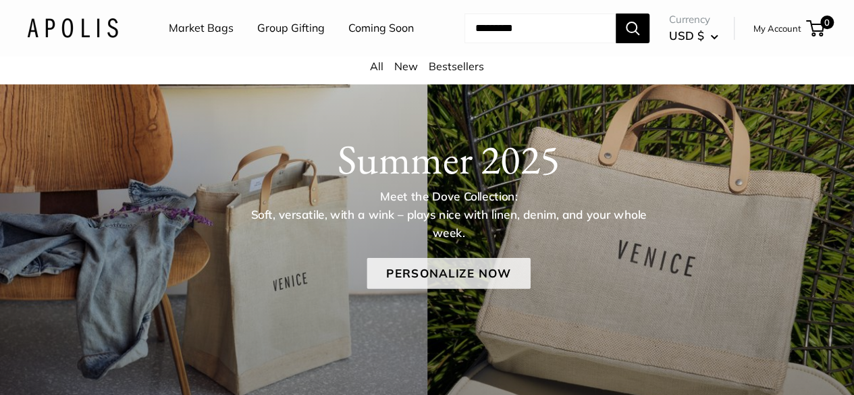 The width and height of the screenshot is (854, 395). What do you see at coordinates (448, 215) in the screenshot?
I see `p: Meet the Dove Collection: Soft, versatile, with a wink – plays nice with linen, denim, and your w...` at bounding box center [448, 215].